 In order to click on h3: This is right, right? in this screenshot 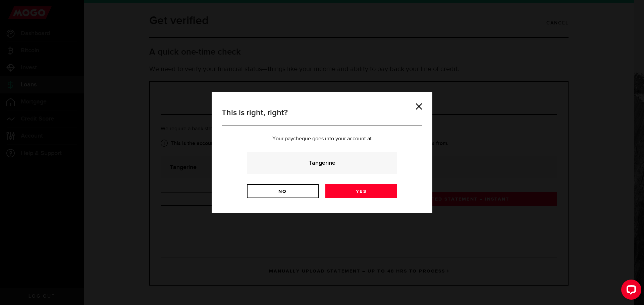, I will do `click(322, 116)`.